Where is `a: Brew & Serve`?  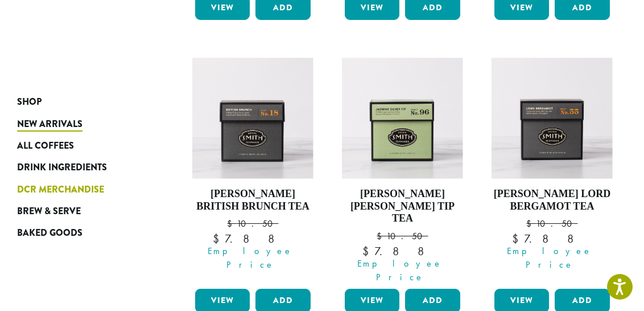 a: Brew & Serve is located at coordinates (80, 211).